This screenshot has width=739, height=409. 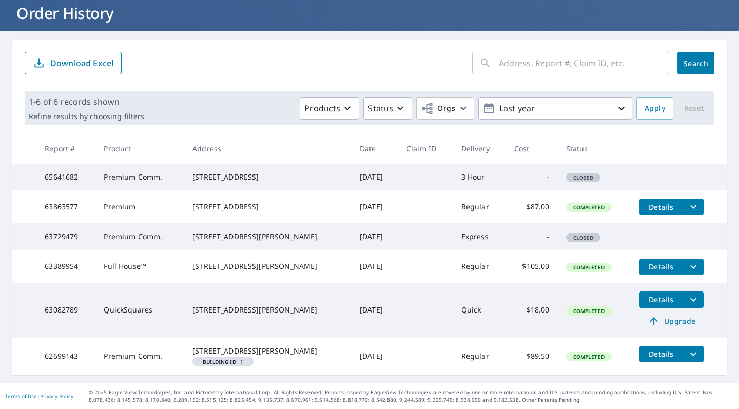 I want to click on em: Building ID, so click(x=219, y=362).